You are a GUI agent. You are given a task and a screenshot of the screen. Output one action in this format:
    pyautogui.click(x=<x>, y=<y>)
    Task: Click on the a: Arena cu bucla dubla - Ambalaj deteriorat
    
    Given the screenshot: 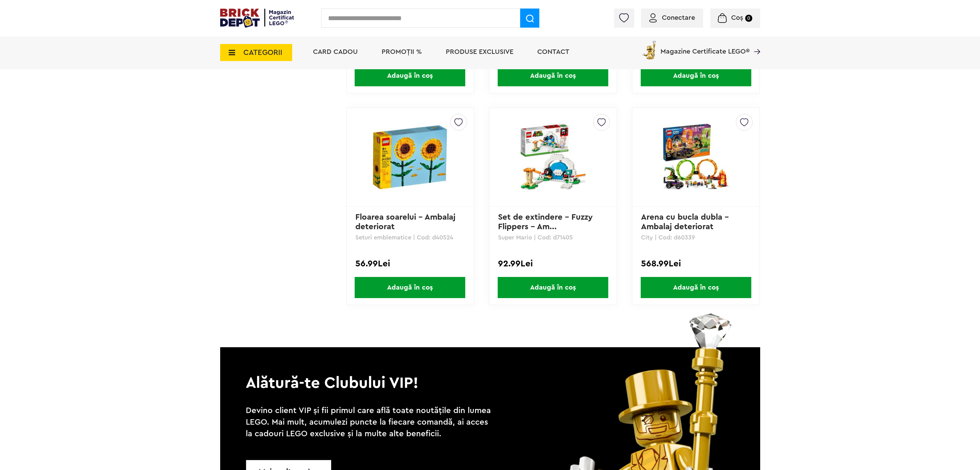 What is the action you would take?
    pyautogui.click(x=686, y=222)
    